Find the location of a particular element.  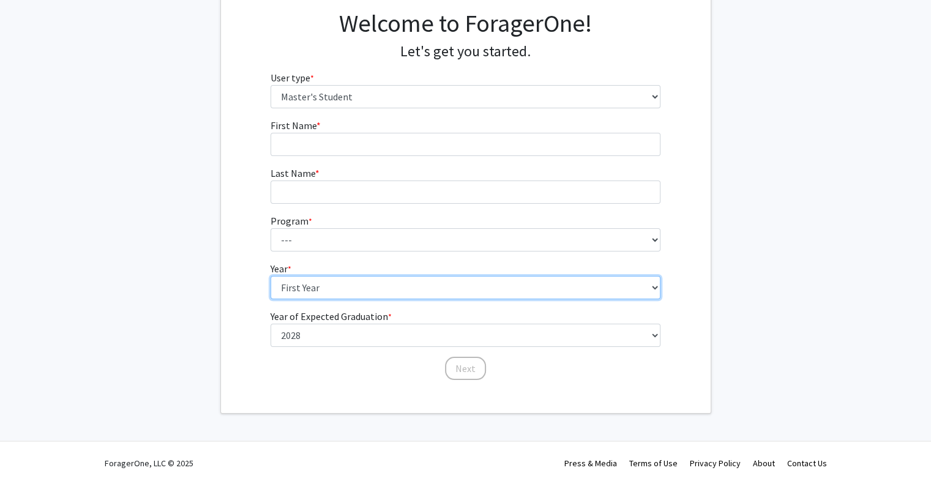

span: First Name is located at coordinates (293, 125).